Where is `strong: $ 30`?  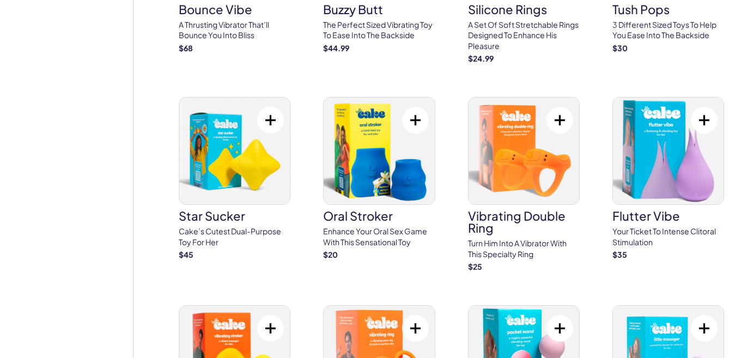
strong: $ 30 is located at coordinates (620, 48).